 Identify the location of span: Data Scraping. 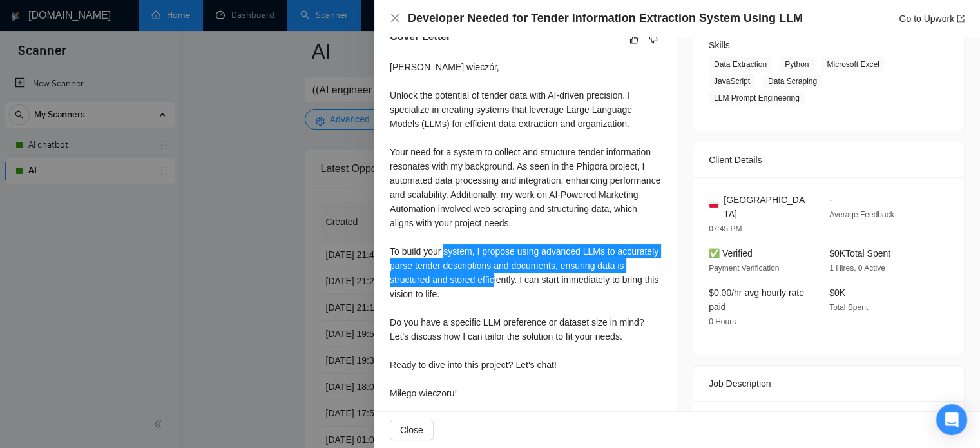
(792, 81).